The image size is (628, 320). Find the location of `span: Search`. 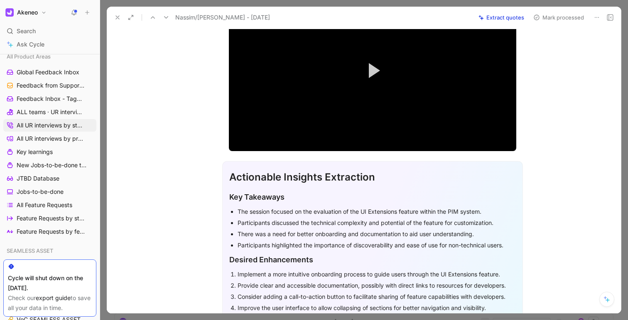

span: Search is located at coordinates (26, 31).